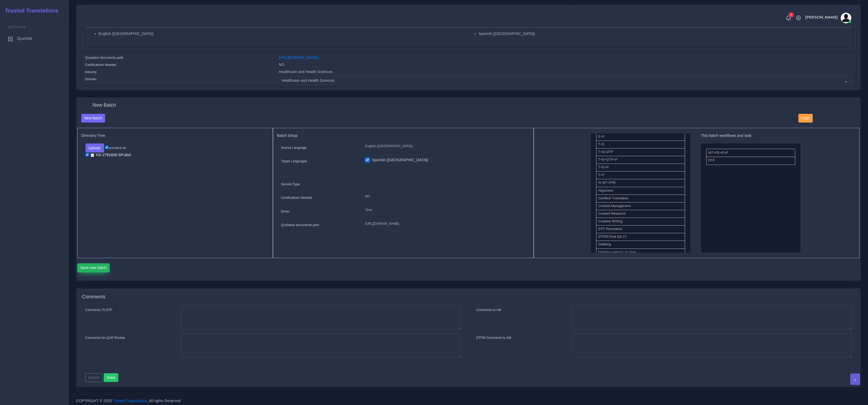  What do you see at coordinates (846, 18) in the screenshot?
I see `img: avatar` at bounding box center [846, 18].